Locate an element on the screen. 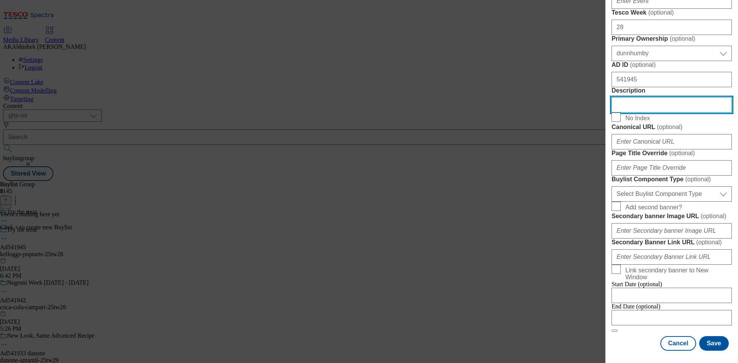 The width and height of the screenshot is (738, 363). input: Enter Tesco Week is located at coordinates (672, 27).